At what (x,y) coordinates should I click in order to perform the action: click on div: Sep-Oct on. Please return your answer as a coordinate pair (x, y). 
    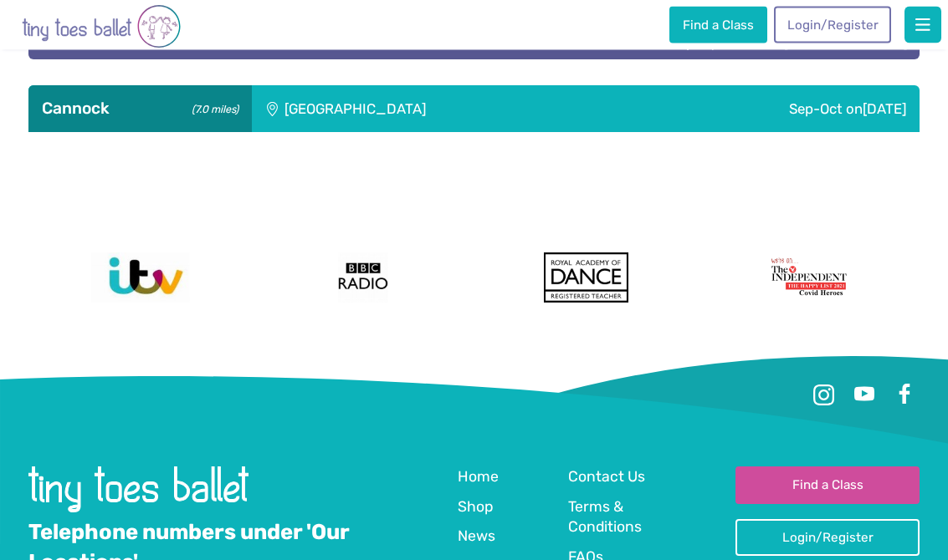
    Looking at the image, I should click on (774, 109).